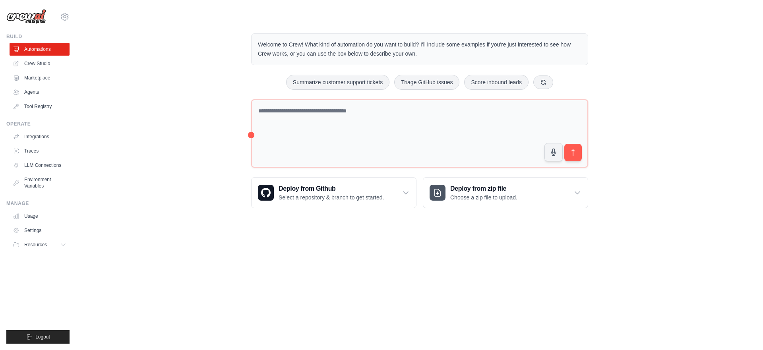 The width and height of the screenshot is (763, 350). I want to click on div: Operate, so click(38, 124).